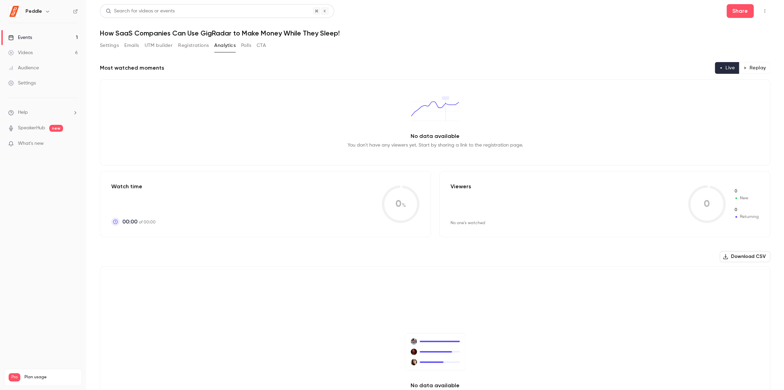 This screenshot has width=784, height=390. What do you see at coordinates (20, 53) in the screenshot?
I see `div: Videos` at bounding box center [20, 53].